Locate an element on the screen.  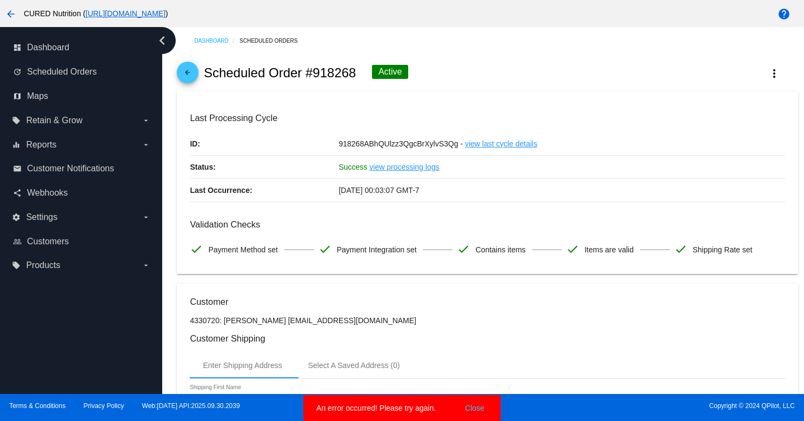
i: chevron_left is located at coordinates (162, 41).